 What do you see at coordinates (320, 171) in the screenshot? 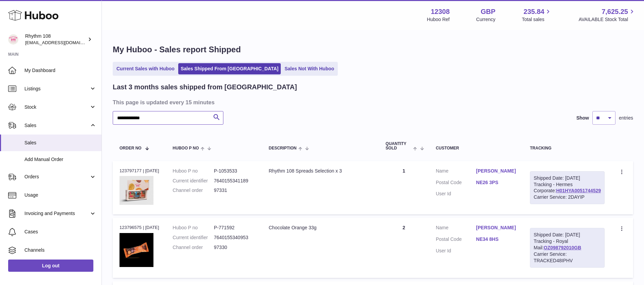
I see `div: Rhythm 108 Spreads Selection x 3` at bounding box center [320, 171].